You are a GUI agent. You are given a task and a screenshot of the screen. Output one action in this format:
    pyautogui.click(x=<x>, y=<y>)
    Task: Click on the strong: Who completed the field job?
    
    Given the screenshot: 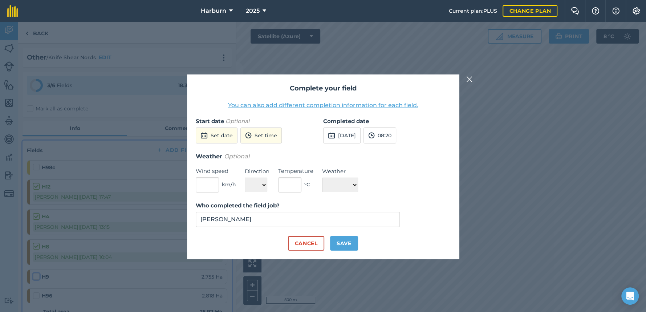 What is the action you would take?
    pyautogui.click(x=237, y=205)
    